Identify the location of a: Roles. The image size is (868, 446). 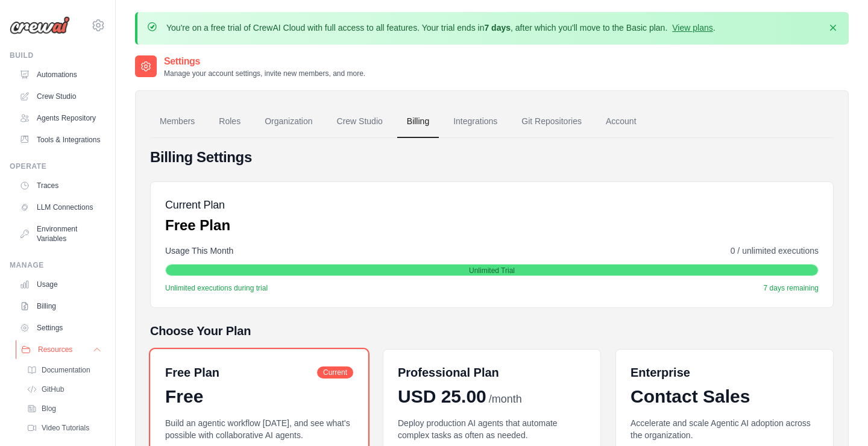
(230, 122).